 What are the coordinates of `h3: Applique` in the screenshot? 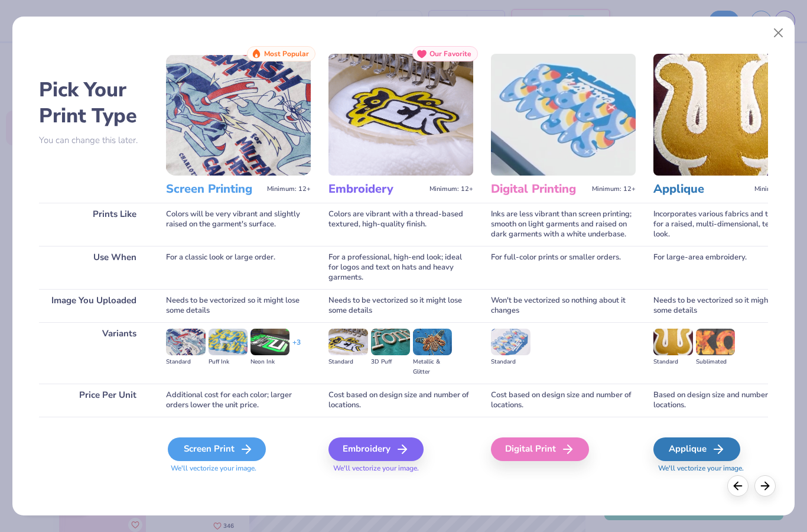 It's located at (701, 189).